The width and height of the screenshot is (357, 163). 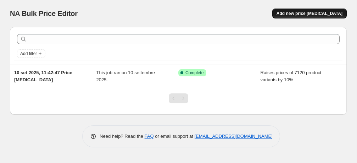 What do you see at coordinates (122, 136) in the screenshot?
I see `span: Need help? Read the` at bounding box center [122, 136].